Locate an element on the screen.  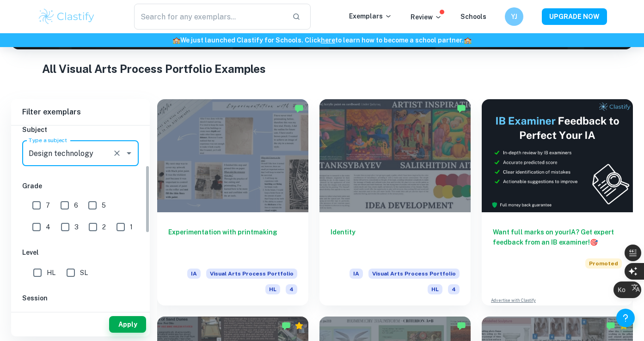
span: Promoted is located at coordinates (603, 263).